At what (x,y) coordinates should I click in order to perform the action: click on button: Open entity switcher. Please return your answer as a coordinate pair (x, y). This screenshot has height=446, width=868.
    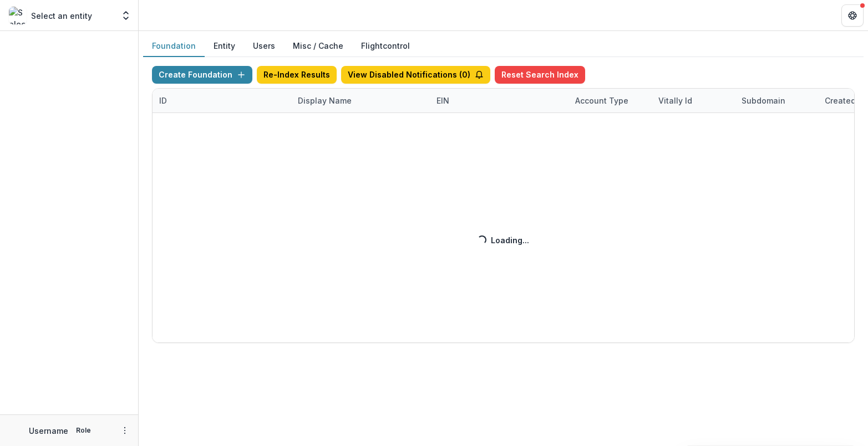
    Looking at the image, I should click on (126, 15).